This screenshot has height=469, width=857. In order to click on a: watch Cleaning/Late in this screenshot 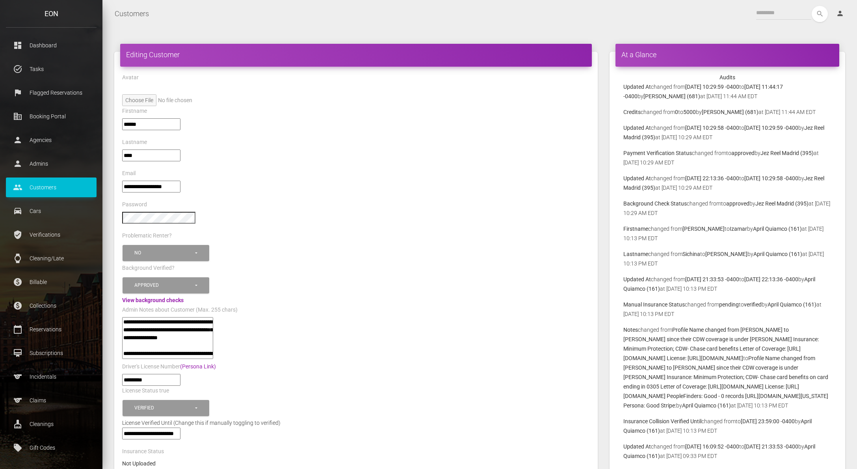, I will do `click(51, 258)`.